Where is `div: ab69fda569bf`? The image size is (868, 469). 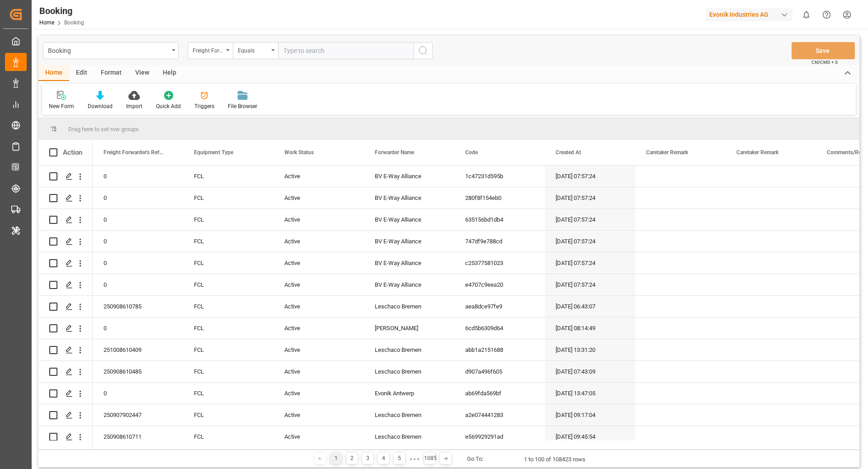
div: ab69fda569bf is located at coordinates (499, 393).